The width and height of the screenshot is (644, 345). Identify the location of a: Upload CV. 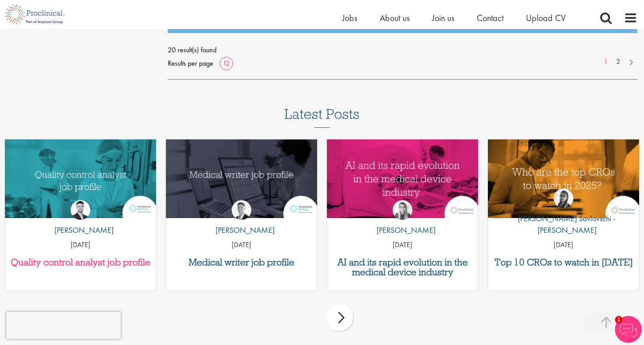
(546, 18).